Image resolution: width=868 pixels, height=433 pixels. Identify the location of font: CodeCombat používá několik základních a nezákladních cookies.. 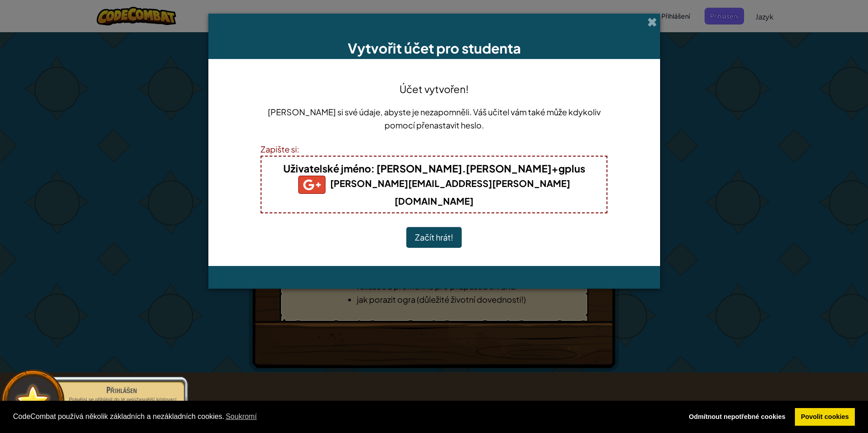
(119, 416).